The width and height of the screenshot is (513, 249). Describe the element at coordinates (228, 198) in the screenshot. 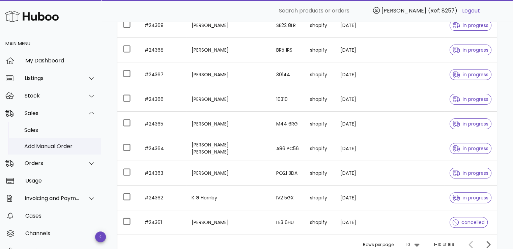

I see `td: K G Hornby` at that location.